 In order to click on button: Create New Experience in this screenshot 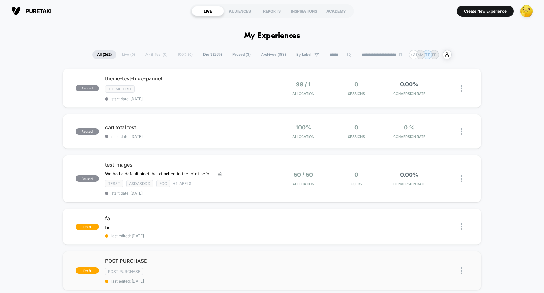, I will do `click(485, 11)`.